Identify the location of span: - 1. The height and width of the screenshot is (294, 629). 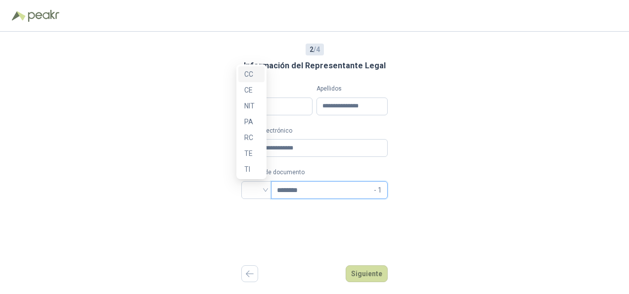
(378, 190).